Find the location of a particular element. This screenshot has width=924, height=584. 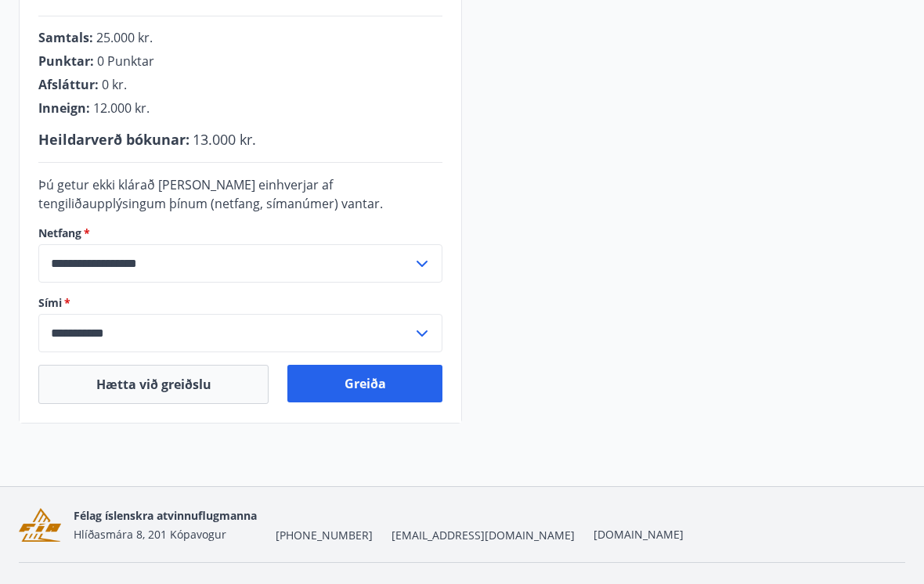

span: 0 Punktar is located at coordinates (125, 61).